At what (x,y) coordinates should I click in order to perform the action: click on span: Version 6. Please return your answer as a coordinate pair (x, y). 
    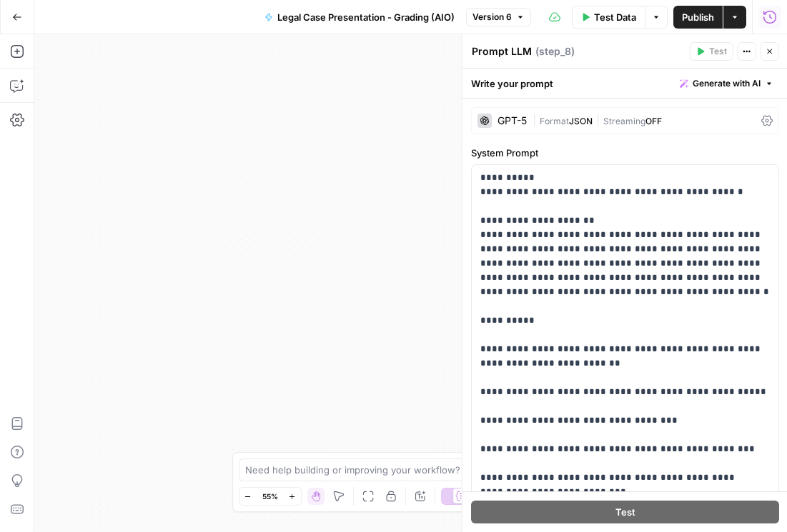
    Looking at the image, I should click on (491, 17).